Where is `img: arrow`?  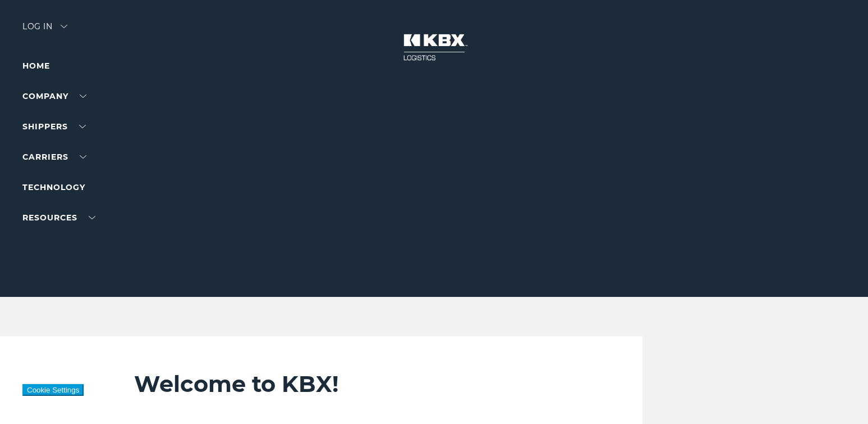 img: arrow is located at coordinates (64, 26).